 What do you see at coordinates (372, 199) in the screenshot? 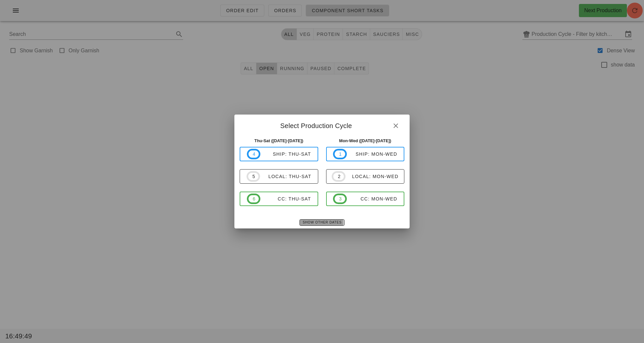
I see `div: CC: Mon-Wed` at bounding box center [372, 199].